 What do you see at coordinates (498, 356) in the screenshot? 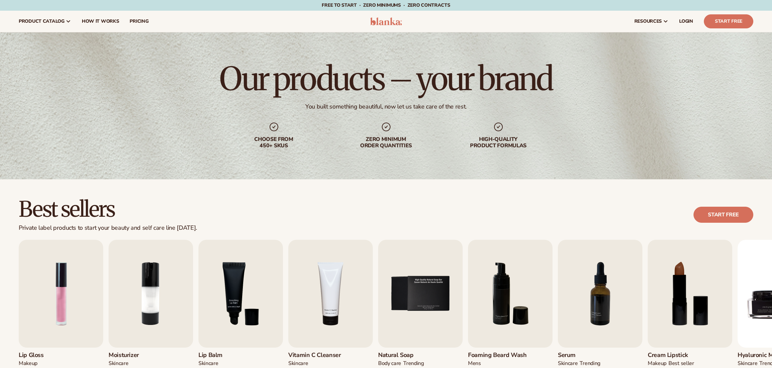
I see `h3: Foaming beard wash` at bounding box center [498, 356].